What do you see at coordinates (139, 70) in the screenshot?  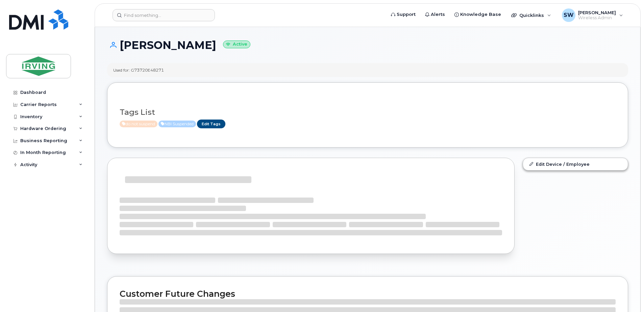 I see `div: Used for: G73720E48271` at bounding box center [139, 70].